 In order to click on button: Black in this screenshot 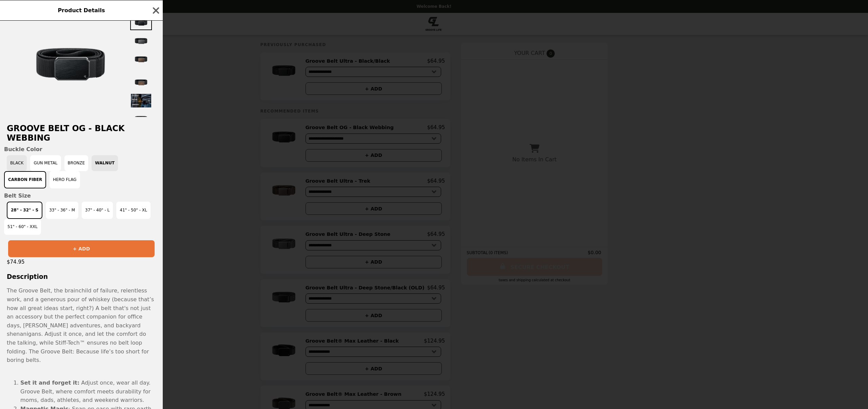, I will do `click(17, 163)`.